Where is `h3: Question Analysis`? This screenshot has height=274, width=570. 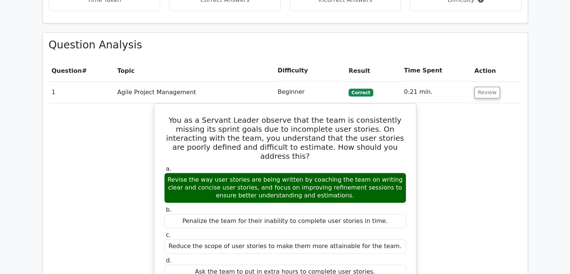 h3: Question Analysis is located at coordinates (285, 45).